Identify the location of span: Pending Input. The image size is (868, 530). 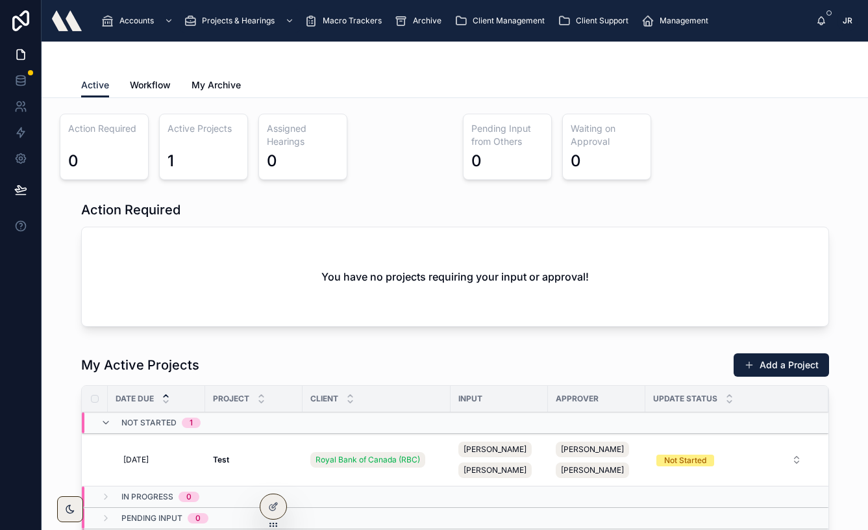
(152, 518).